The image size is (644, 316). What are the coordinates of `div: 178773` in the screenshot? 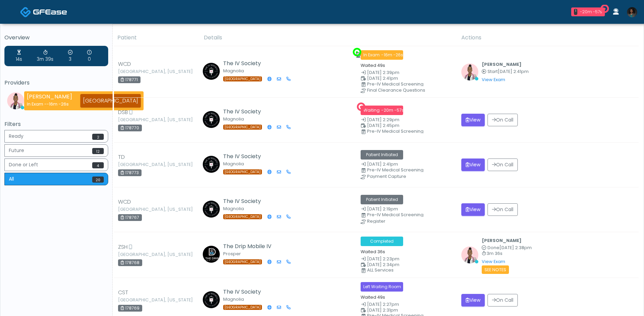 It's located at (130, 173).